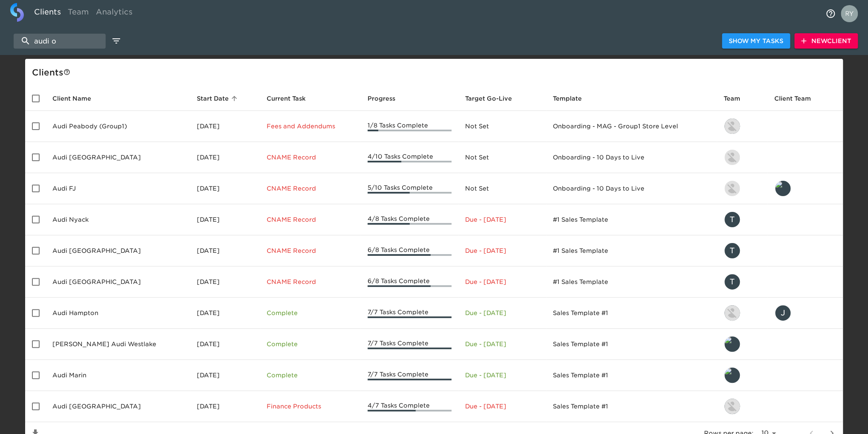 Image resolution: width=868 pixels, height=434 pixels. What do you see at coordinates (831, 14) in the screenshot?
I see `button: notifications` at bounding box center [831, 14].